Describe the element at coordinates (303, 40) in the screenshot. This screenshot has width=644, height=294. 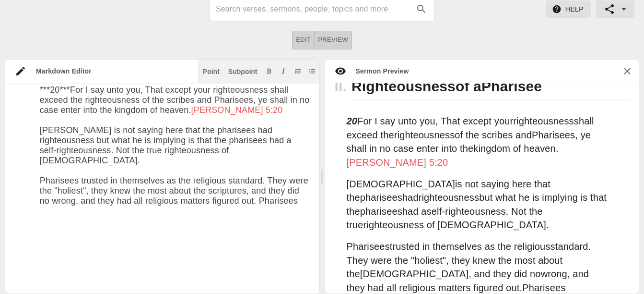
I see `button: Edit` at that location.